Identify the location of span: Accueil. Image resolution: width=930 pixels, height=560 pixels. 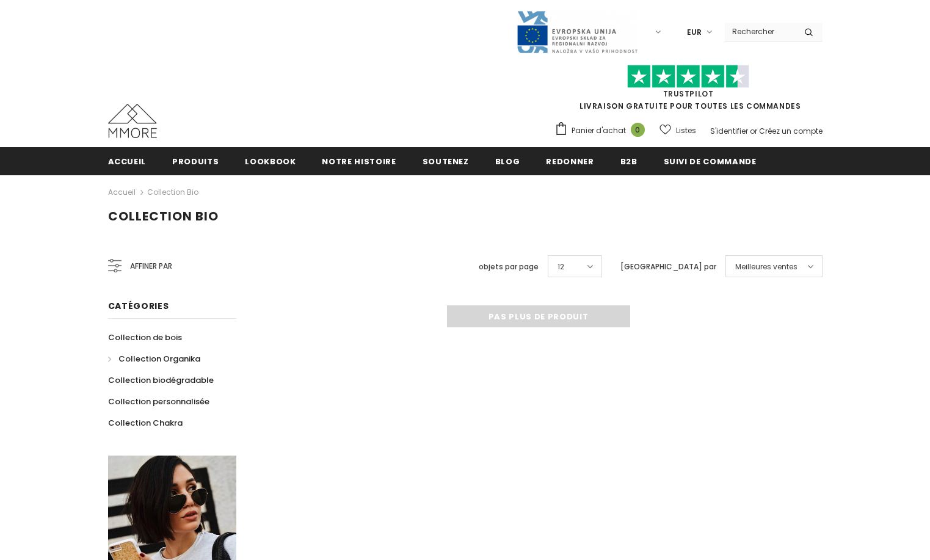
(127, 161).